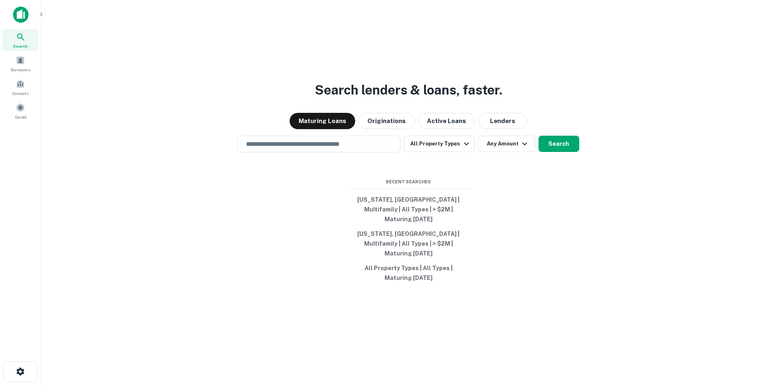 Image resolution: width=776 pixels, height=385 pixels. Describe the element at coordinates (20, 40) in the screenshot. I see `a: Search` at that location.